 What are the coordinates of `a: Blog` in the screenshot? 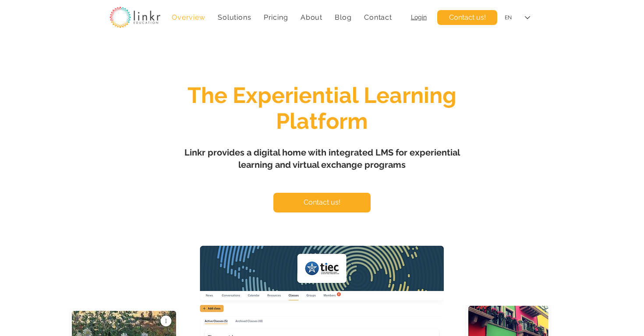 It's located at (343, 17).